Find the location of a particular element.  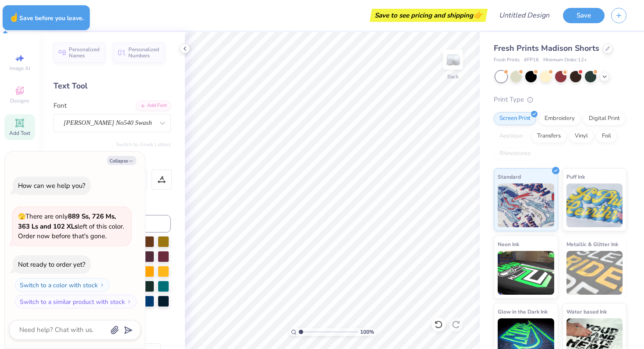

span: # FP16 is located at coordinates (531, 60).